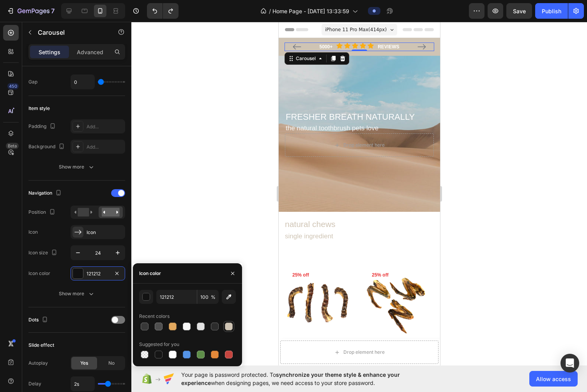  I want to click on span: Save, so click(520, 11).